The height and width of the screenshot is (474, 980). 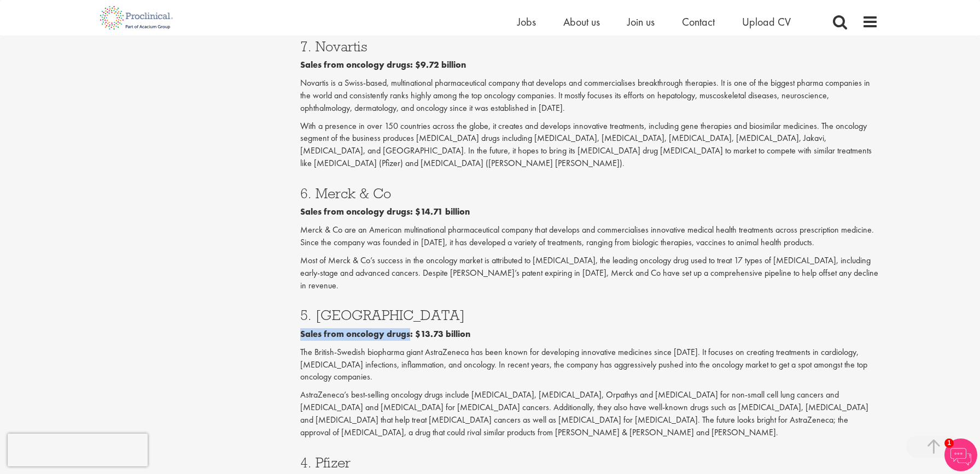 What do you see at coordinates (961, 456) in the screenshot?
I see `img: Chatbot` at bounding box center [961, 456].